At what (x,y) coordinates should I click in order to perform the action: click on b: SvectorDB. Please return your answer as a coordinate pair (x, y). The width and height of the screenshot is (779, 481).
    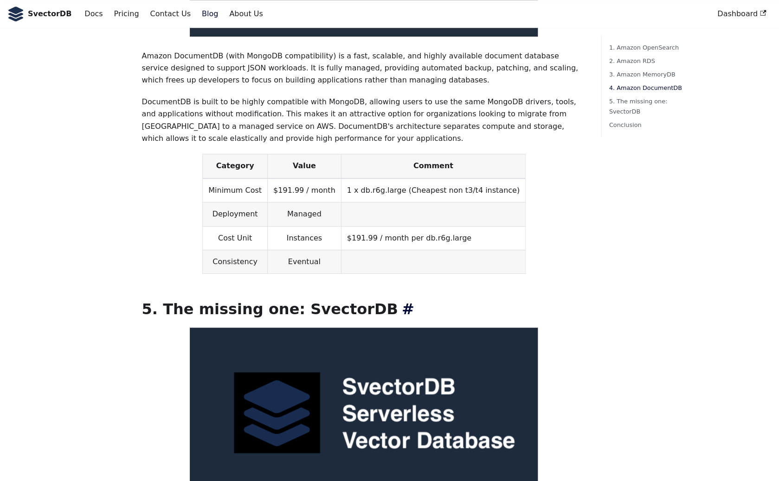
    Looking at the image, I should click on (50, 14).